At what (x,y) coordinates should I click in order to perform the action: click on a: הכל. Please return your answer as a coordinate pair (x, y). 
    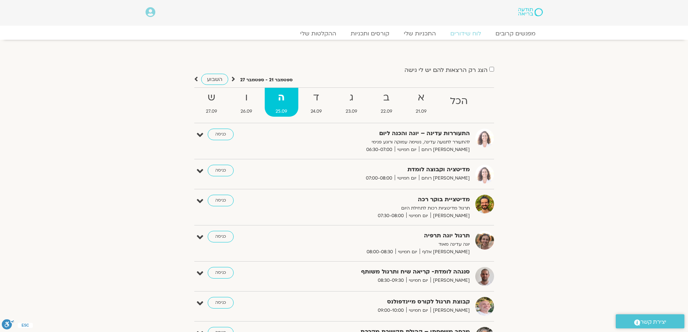
    Looking at the image, I should click on (459, 102).